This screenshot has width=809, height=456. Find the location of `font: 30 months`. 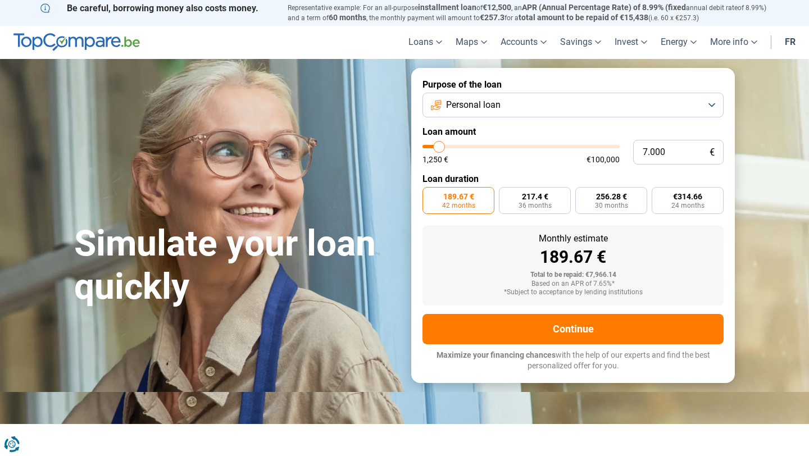

font: 30 months is located at coordinates (612, 206).